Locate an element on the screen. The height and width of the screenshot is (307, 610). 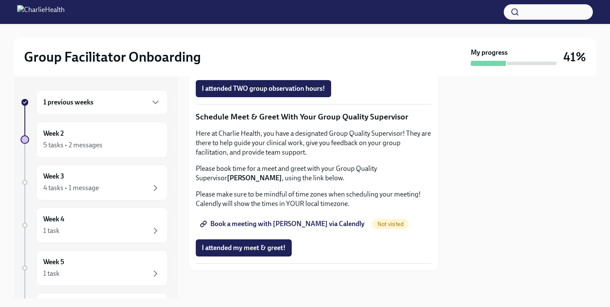
a: Week 41 task is located at coordinates (94, 225).